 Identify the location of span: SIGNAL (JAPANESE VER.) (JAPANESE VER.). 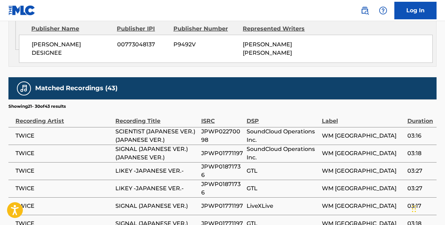
(156, 154).